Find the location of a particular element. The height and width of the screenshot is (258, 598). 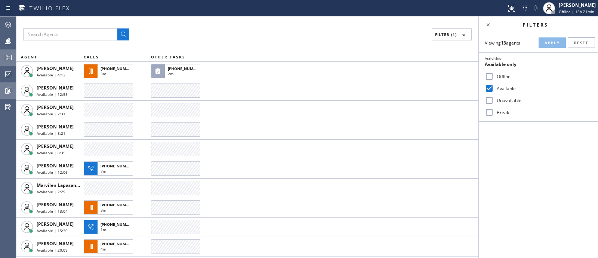

span: Available | 15:30 is located at coordinates (52, 230).